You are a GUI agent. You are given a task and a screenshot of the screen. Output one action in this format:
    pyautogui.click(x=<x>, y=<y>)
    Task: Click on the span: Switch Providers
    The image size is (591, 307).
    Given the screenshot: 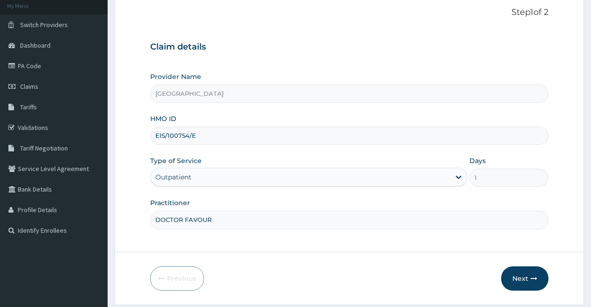 What is the action you would take?
    pyautogui.click(x=44, y=25)
    